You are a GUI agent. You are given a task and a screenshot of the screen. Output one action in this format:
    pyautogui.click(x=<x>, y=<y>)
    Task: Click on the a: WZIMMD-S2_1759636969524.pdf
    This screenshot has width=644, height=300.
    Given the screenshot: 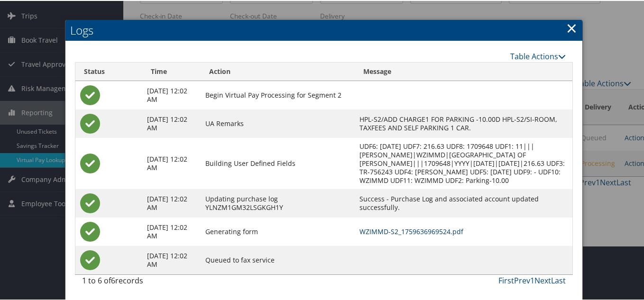 What is the action you would take?
    pyautogui.click(x=411, y=231)
    